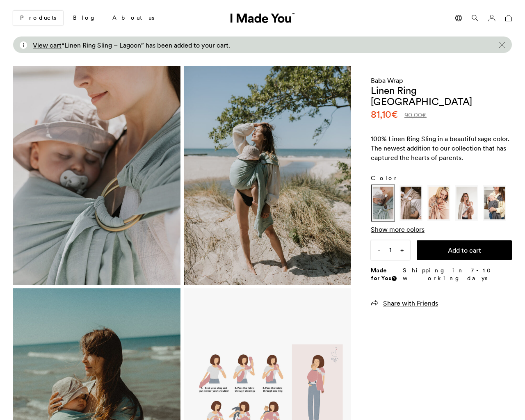 The height and width of the screenshot is (420, 525). What do you see at coordinates (467, 203) in the screenshot?
I see `label: Linen Ring Sling - Licorice` at bounding box center [467, 203].